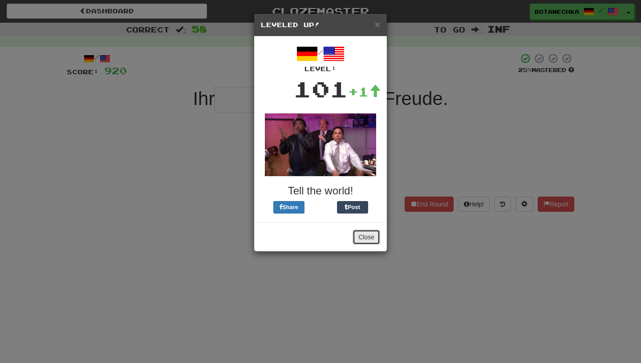 The width and height of the screenshot is (641, 363). What do you see at coordinates (289, 208) in the screenshot?
I see `button: Share` at bounding box center [289, 208].